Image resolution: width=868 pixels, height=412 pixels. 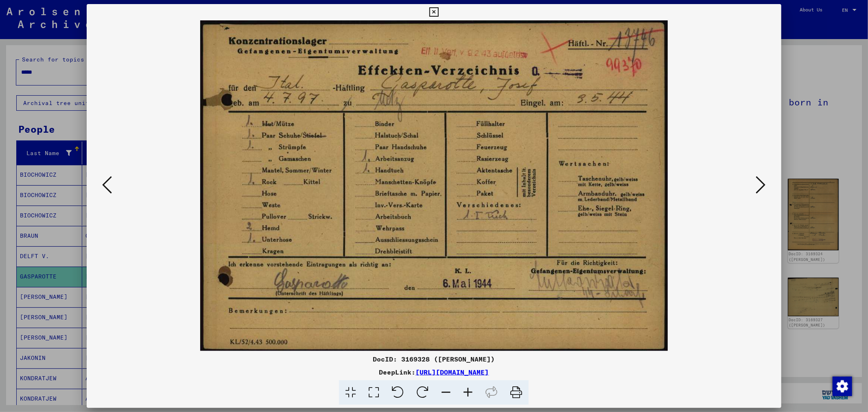 I want to click on img: 001.jpg, so click(x=434, y=186).